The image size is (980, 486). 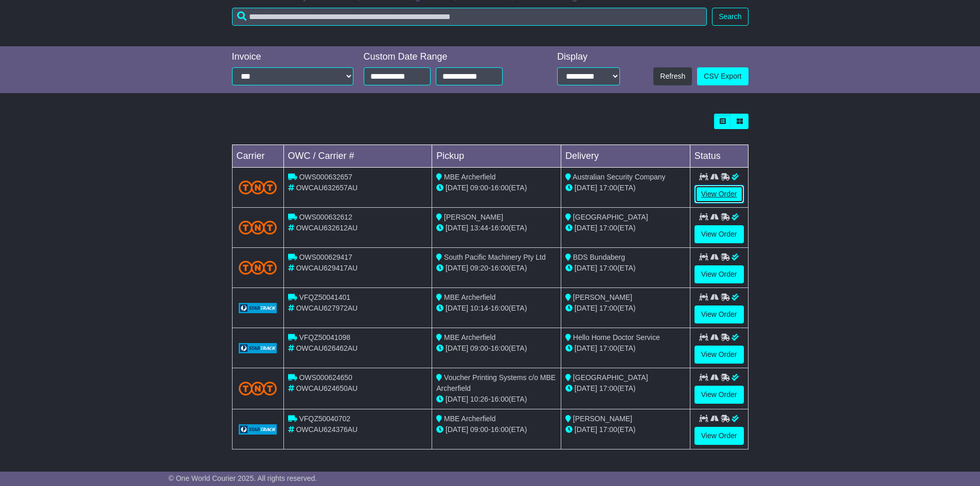 What do you see at coordinates (327, 430) in the screenshot?
I see `span: OWCAU624376AU` at bounding box center [327, 430].